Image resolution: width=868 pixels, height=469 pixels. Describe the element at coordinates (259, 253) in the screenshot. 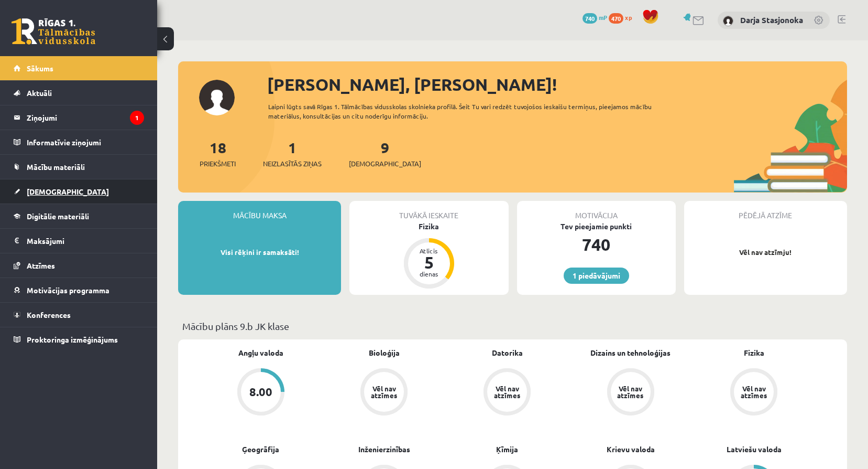

I see `p: Visi rēķini ir samaksāti!` at that location.